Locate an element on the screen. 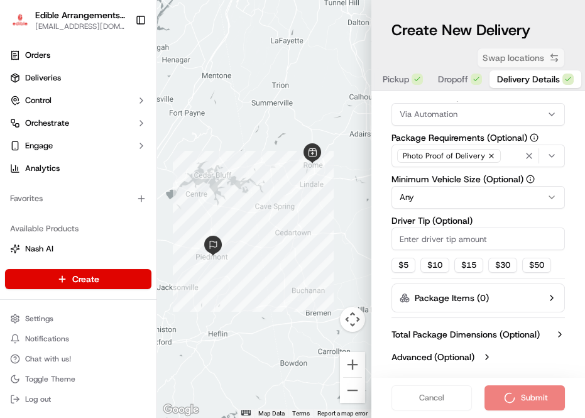 Image resolution: width=585 pixels, height=418 pixels. a: 💻API Documentation is located at coordinates (154, 188).